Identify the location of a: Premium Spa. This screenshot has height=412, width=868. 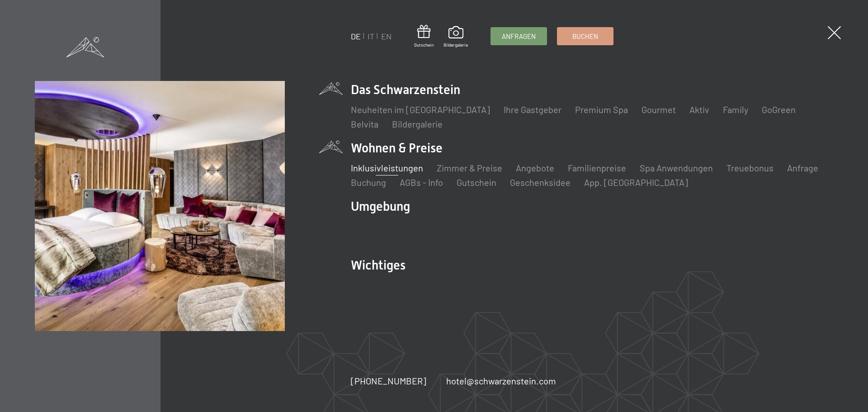
(601, 110).